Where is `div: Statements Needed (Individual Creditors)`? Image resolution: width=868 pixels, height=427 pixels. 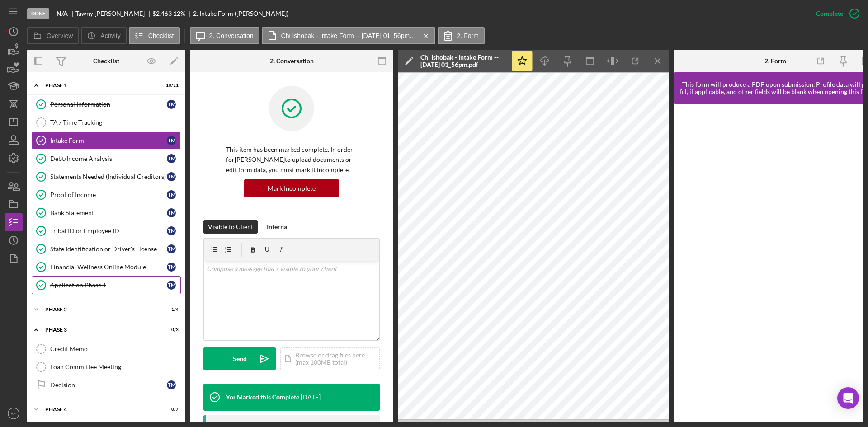
div: Statements Needed (Individual Creditors) is located at coordinates (109, 177).